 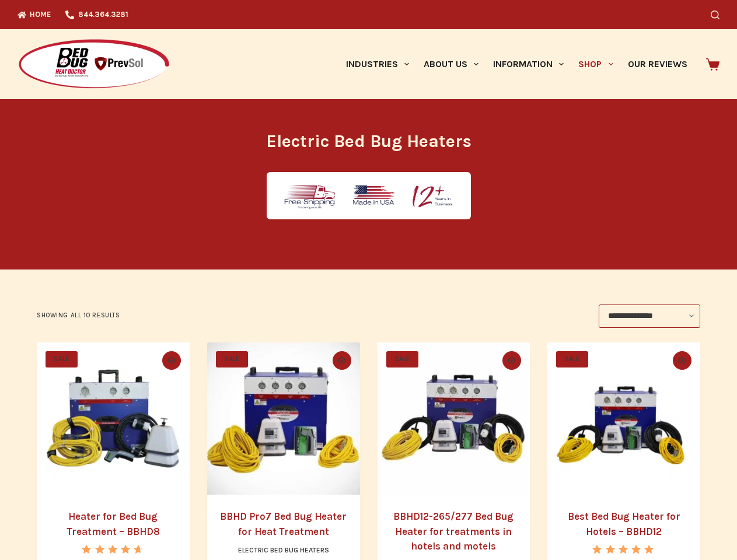 What do you see at coordinates (715, 15) in the screenshot?
I see `button: Search` at bounding box center [715, 15].